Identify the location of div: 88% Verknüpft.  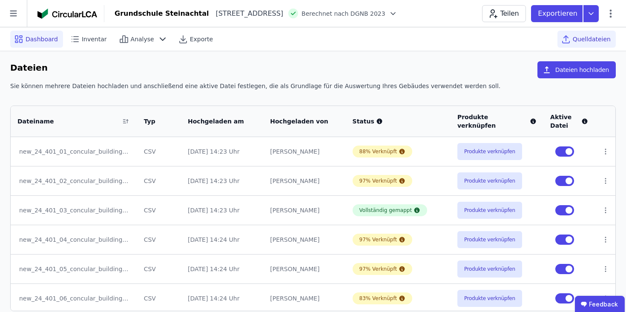
(378, 151).